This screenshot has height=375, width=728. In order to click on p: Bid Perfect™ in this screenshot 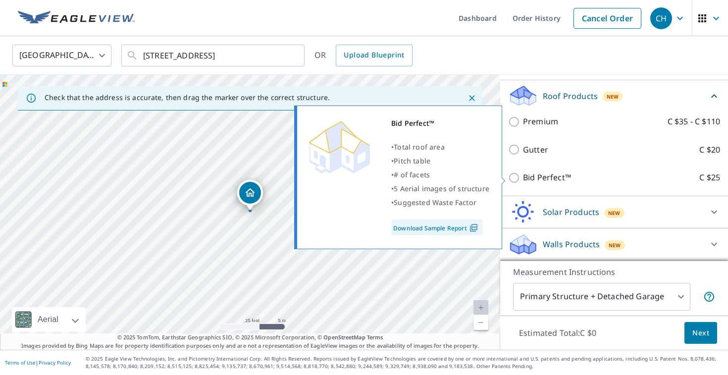, I will do `click(546, 177)`.